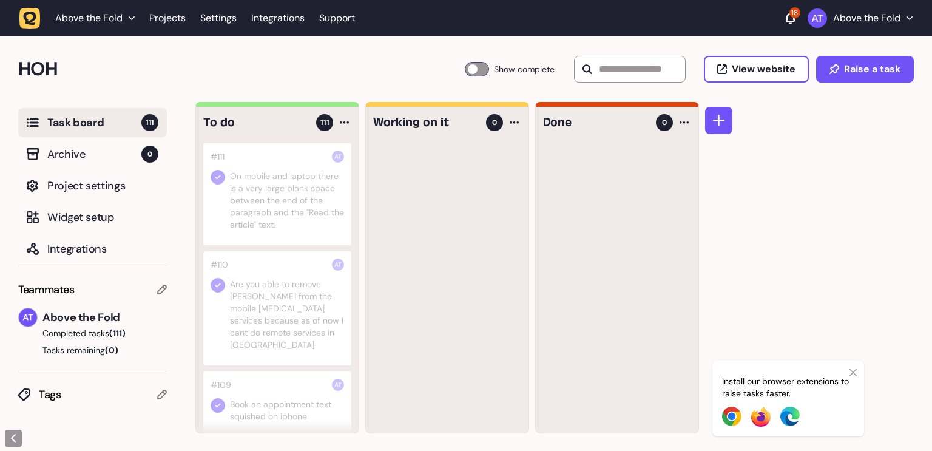  What do you see at coordinates (789, 387) in the screenshot?
I see `p: Install our browser extensions to raise tasks faster.` at bounding box center [789, 387].